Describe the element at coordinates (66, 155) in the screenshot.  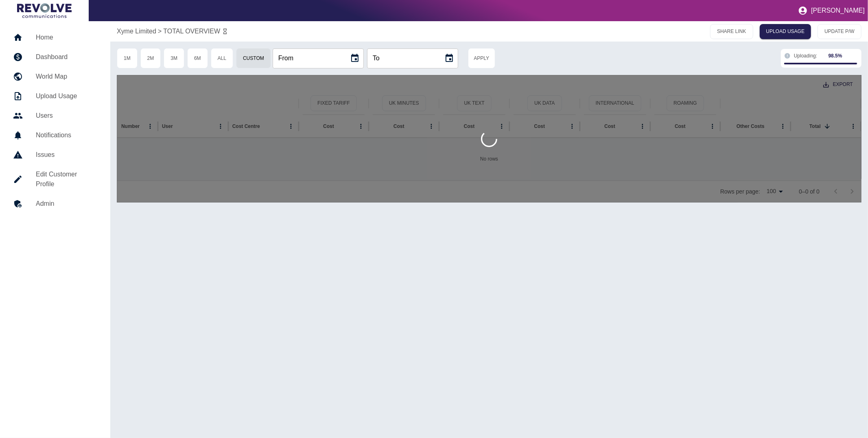
I see `h5: Issues` at that location.